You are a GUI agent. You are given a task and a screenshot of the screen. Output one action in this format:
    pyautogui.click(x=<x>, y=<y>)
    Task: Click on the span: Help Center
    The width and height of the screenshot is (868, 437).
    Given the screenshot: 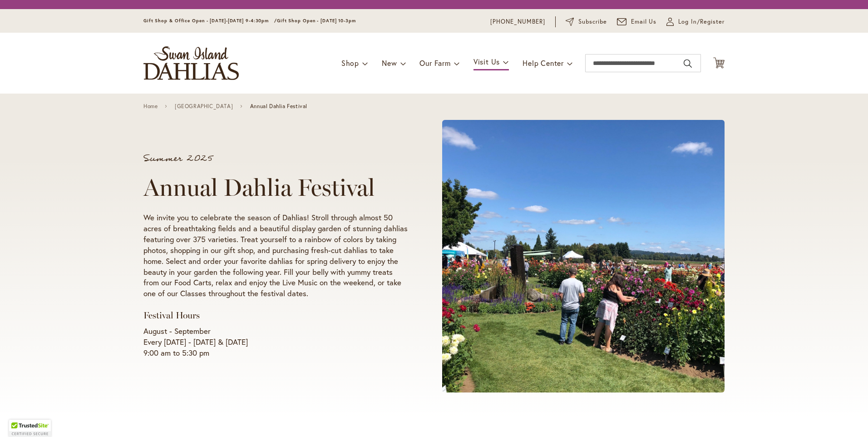 What is the action you would take?
    pyautogui.click(x=543, y=62)
    